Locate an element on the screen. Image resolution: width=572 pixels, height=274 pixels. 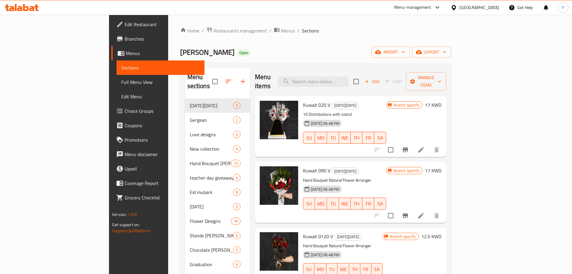
div: Kuwait National Day is located at coordinates (211, 105).